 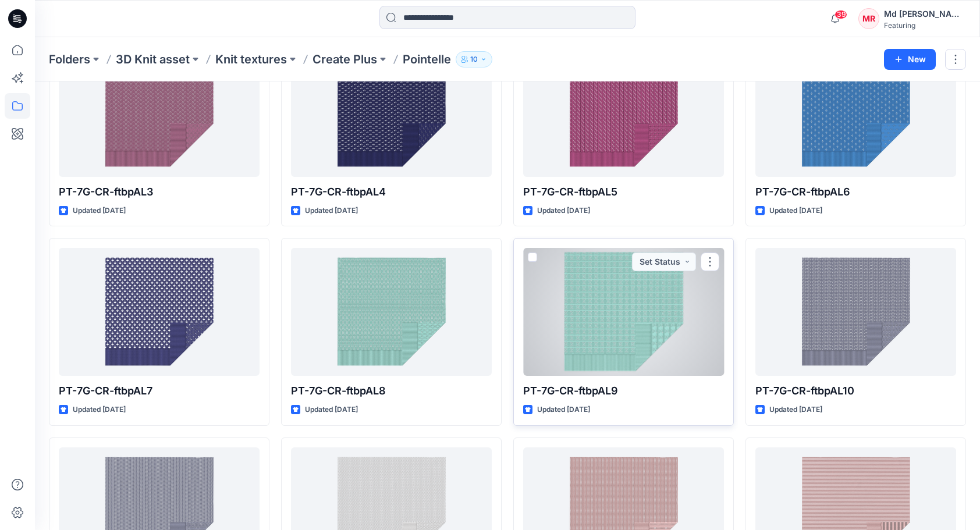 I want to click on span: 39, so click(x=841, y=15).